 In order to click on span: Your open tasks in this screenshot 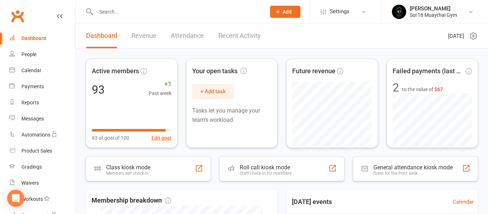, I will do `click(219, 71)`.